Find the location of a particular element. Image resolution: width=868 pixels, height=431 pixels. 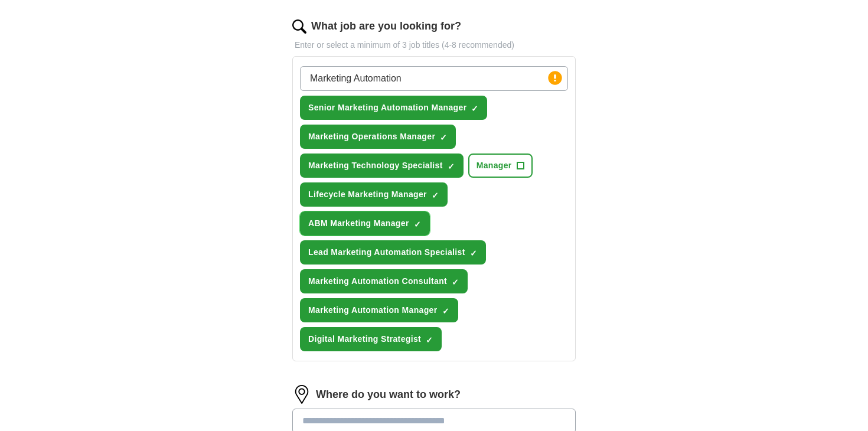

span: Digital Marketing Strategist is located at coordinates (365, 339).